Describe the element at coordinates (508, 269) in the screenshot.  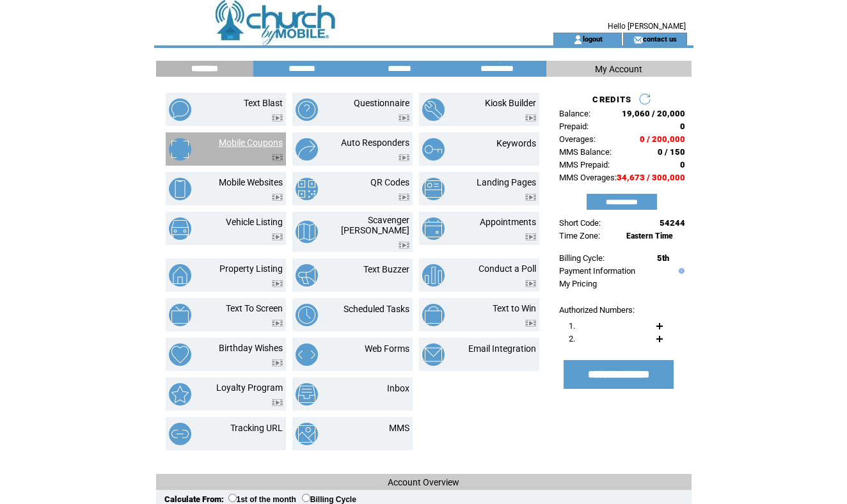
I see `a: Conduct a Poll` at that location.